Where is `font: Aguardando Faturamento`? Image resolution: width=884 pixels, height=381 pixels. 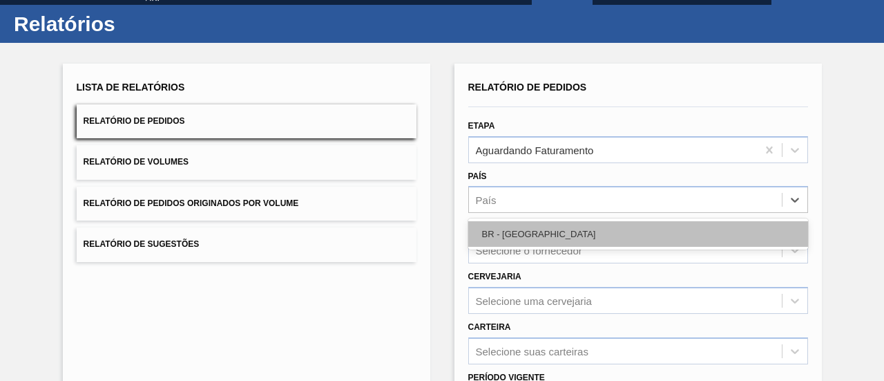
font: Aguardando Faturamento is located at coordinates (535, 149).